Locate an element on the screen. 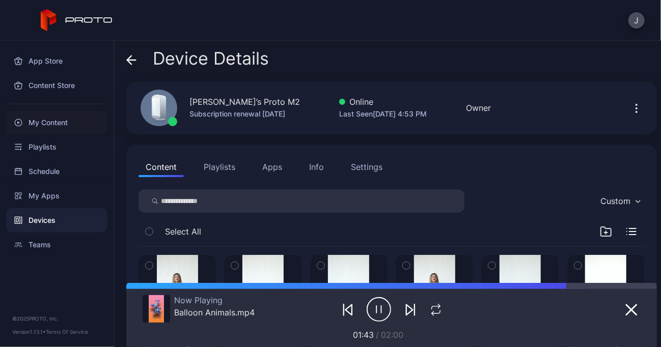  button: Apps is located at coordinates (272, 167).